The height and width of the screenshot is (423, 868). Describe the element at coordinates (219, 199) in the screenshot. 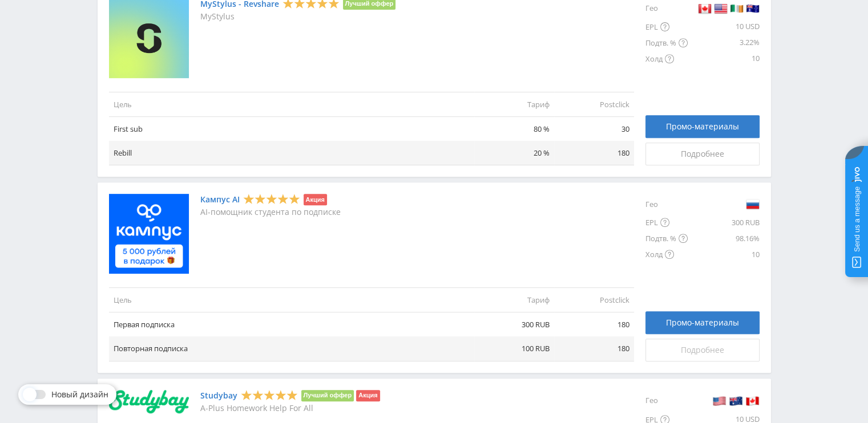

I see `a: Кампус AI` at that location.